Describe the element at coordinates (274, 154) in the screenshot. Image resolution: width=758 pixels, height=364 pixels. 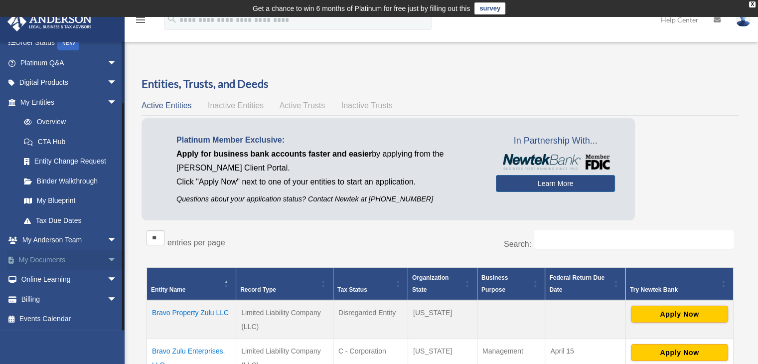
I see `span: Apply for business bank accounts faster and easier` at that location.